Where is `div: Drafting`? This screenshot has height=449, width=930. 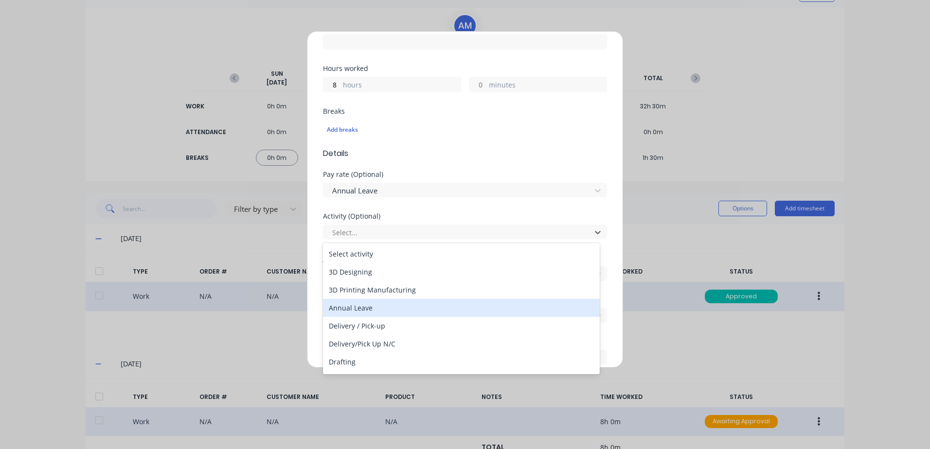
div: Drafting is located at coordinates (461, 362).